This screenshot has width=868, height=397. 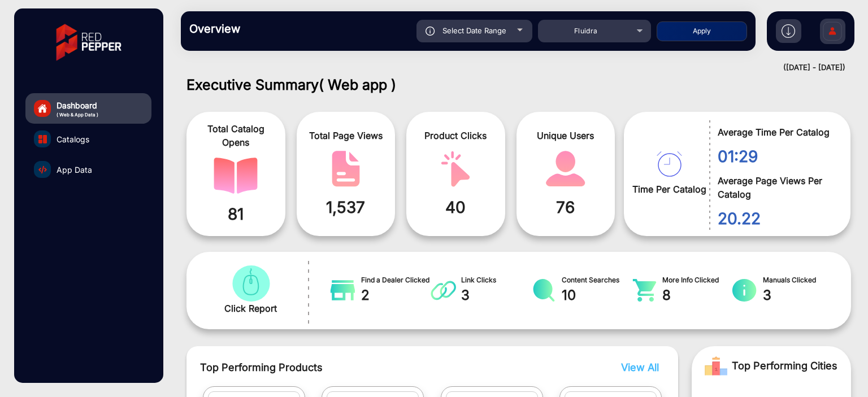 What do you see at coordinates (456, 207) in the screenshot?
I see `span: 40` at bounding box center [456, 207].